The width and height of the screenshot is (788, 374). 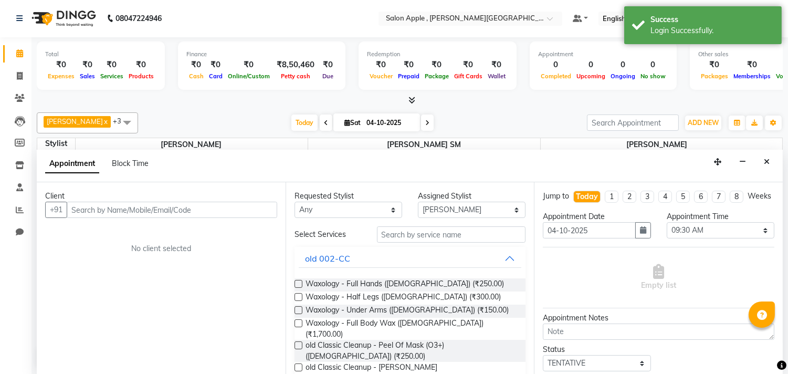 I want to click on div: Redemption, so click(x=437, y=54).